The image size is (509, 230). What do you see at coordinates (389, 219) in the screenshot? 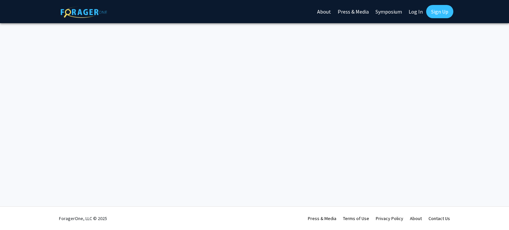
I see `a: Privacy Policy` at bounding box center [389, 219].